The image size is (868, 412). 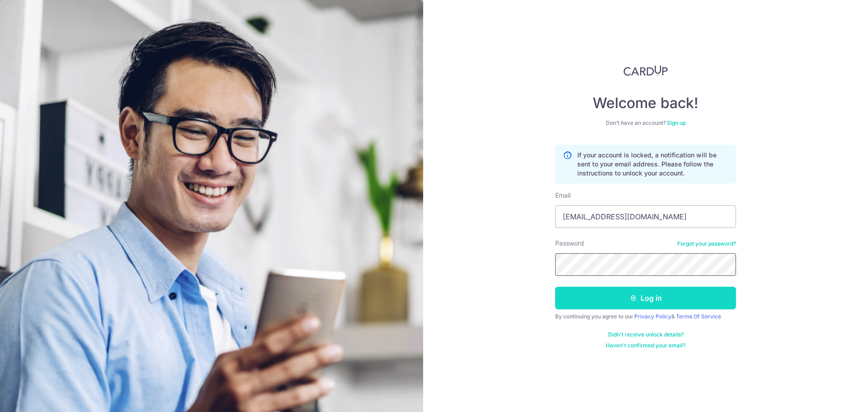 I want to click on p: If your account is locked, a notification will be sent to your email address. Please follow the i..., so click(x=653, y=164).